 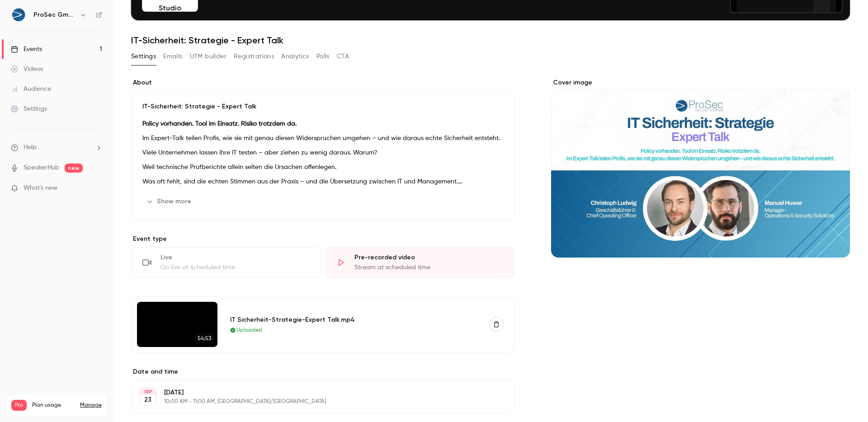 I want to click on div: Pre-recorded video, so click(x=429, y=258).